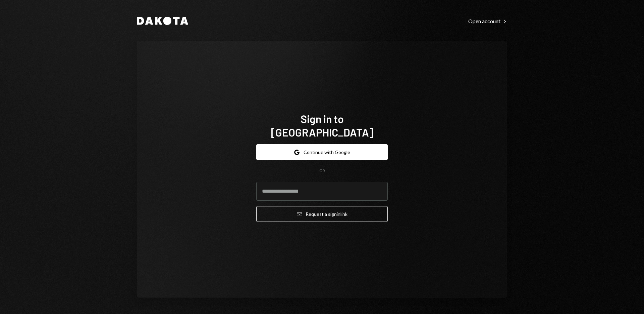 The height and width of the screenshot is (314, 644). I want to click on div: OR, so click(322, 171).